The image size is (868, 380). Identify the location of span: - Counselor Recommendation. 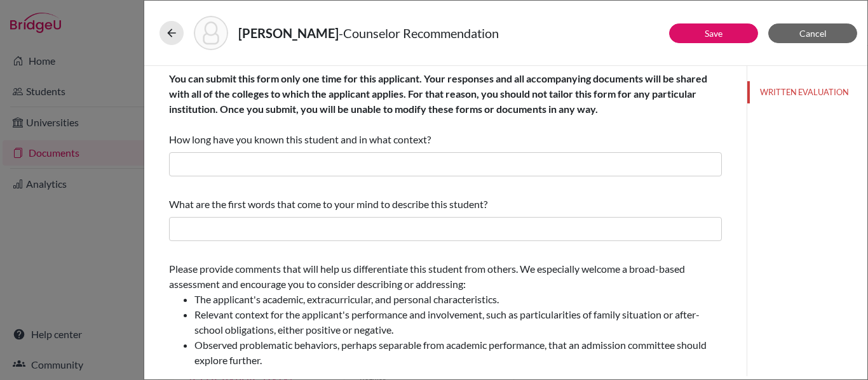
(418, 33).